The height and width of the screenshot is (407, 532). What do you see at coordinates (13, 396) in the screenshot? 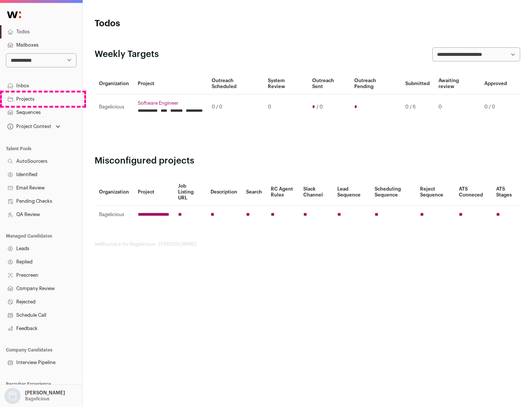
I see `img: nopic.png` at bounding box center [13, 396].